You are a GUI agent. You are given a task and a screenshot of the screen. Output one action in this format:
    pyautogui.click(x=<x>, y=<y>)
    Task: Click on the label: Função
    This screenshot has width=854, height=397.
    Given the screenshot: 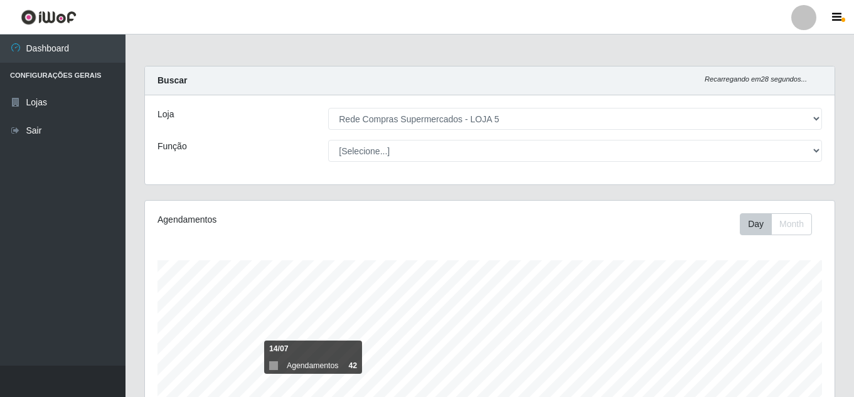 What is the action you would take?
    pyautogui.click(x=172, y=146)
    